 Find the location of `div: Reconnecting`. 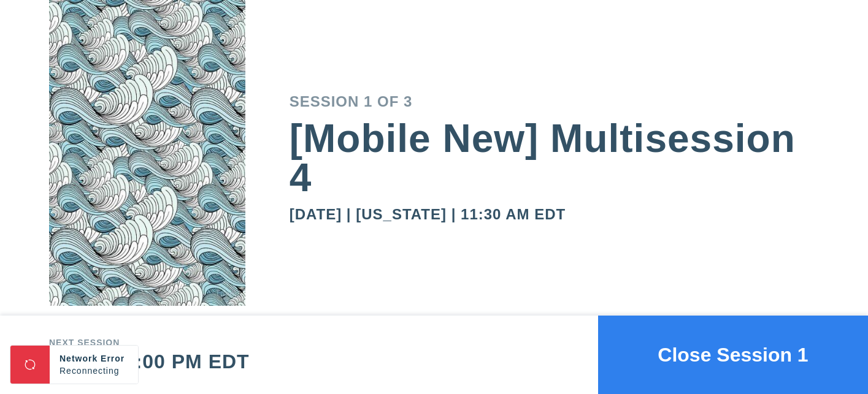

div: Reconnecting is located at coordinates (94, 371).